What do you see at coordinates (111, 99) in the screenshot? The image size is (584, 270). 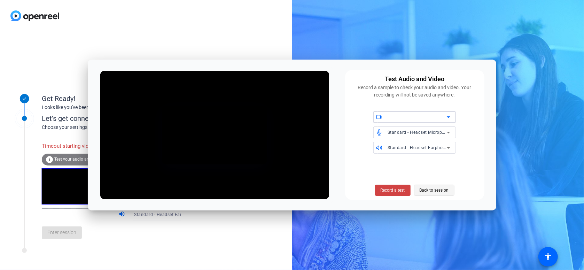 I see `div: Get Ready!` at bounding box center [111, 99].